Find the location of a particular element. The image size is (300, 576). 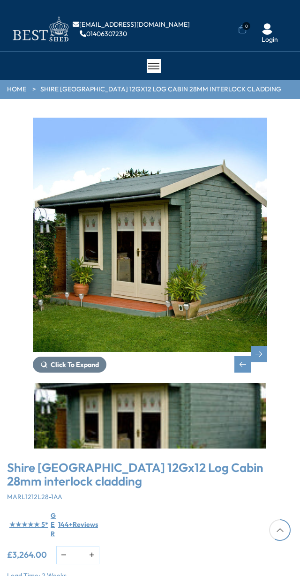

span: 0 is located at coordinates (246, 26).